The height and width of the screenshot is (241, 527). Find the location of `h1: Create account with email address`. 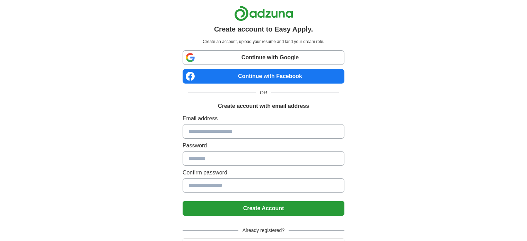

h1: Create account with email address is located at coordinates (263, 106).